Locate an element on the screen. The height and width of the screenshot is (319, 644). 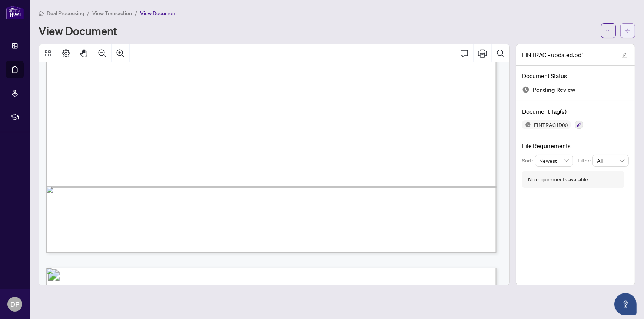
span: FINTRAC - updated.pdf is located at coordinates (553, 54).